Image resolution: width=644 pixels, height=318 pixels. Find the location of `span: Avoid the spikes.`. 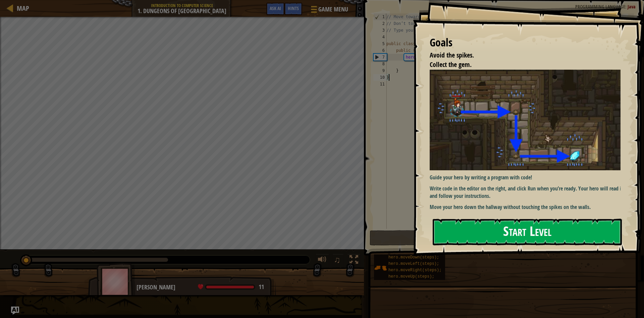

span: Avoid the spikes. is located at coordinates (452, 55).